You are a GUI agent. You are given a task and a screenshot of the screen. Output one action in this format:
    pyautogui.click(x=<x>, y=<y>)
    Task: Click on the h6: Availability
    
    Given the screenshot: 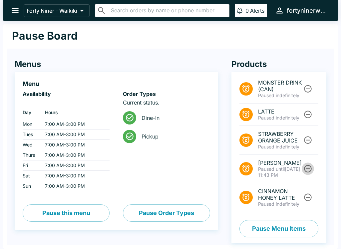 What is the action you would take?
    pyautogui.click(x=66, y=94)
    